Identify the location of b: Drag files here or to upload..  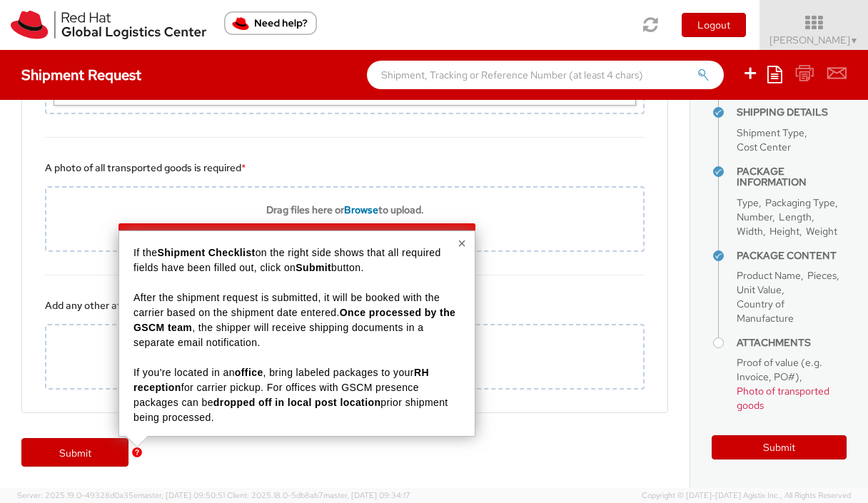
(345, 210).